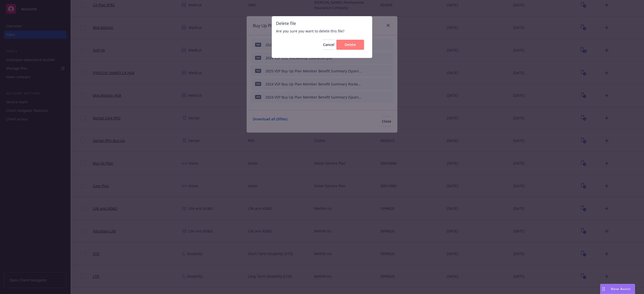 The width and height of the screenshot is (644, 294). Describe the element at coordinates (603, 289) in the screenshot. I see `div: Drag to move` at that location.